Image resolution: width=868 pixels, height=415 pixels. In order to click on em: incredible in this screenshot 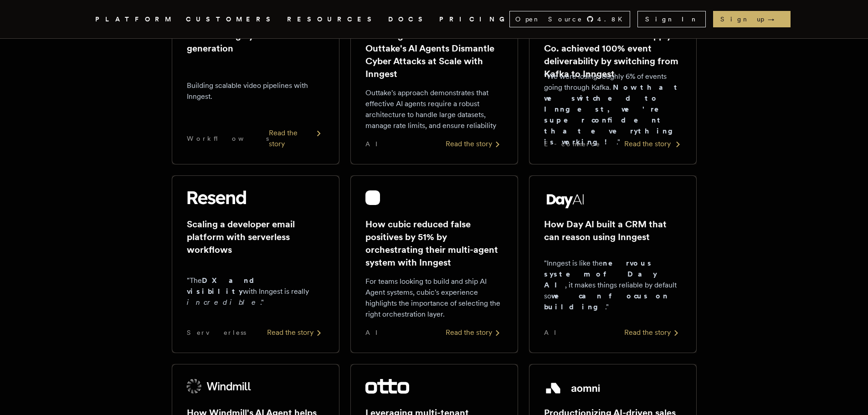, I will do `click(223, 302)`.